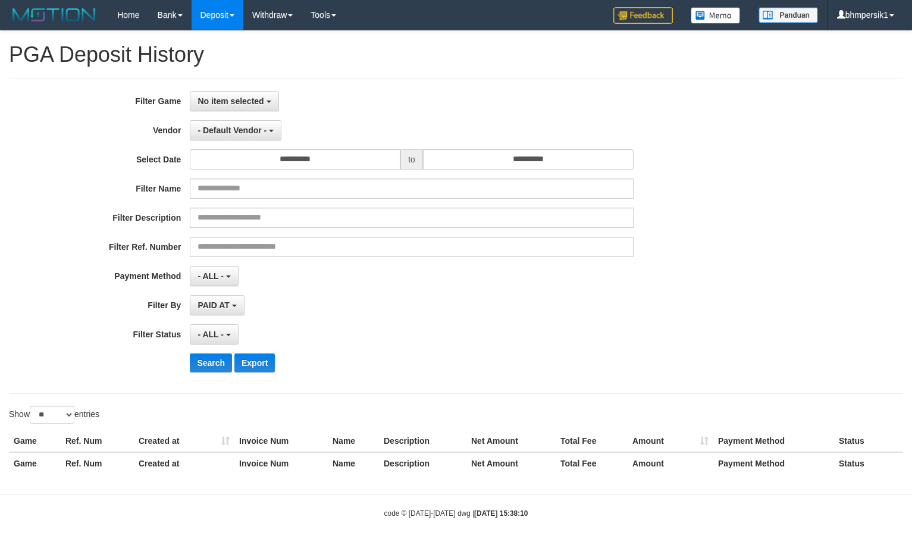 This screenshot has height=542, width=912. Describe the element at coordinates (230, 101) in the screenshot. I see `span: No item selected` at that location.